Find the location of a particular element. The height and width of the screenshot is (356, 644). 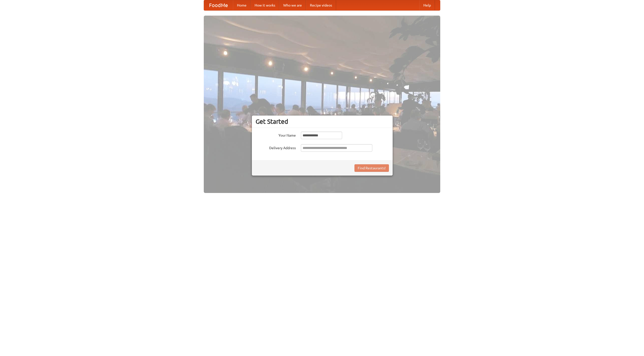

a: Recipe videos is located at coordinates (321, 5).